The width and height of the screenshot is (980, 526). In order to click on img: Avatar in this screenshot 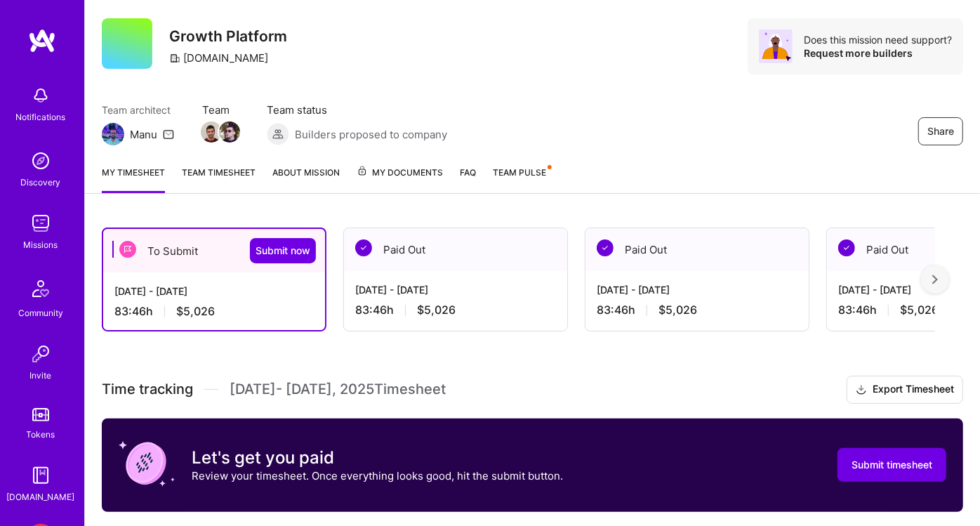, I will do `click(776, 46)`.